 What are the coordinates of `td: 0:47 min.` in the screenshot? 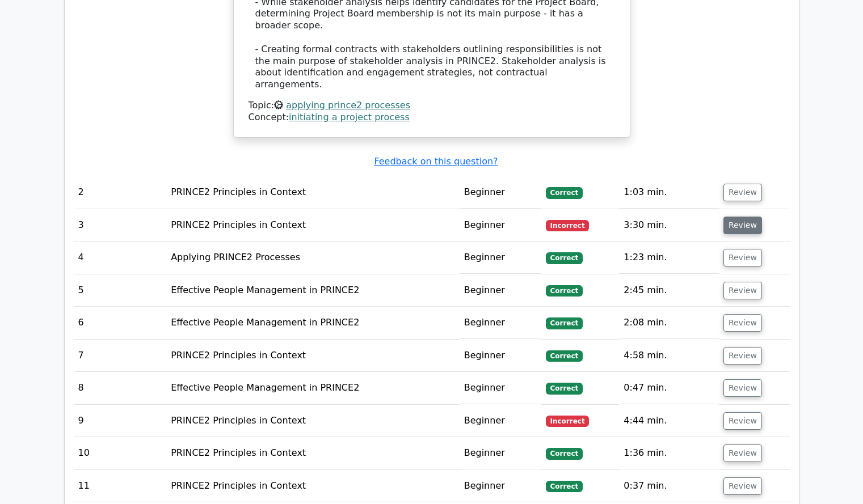 It's located at (669, 388).